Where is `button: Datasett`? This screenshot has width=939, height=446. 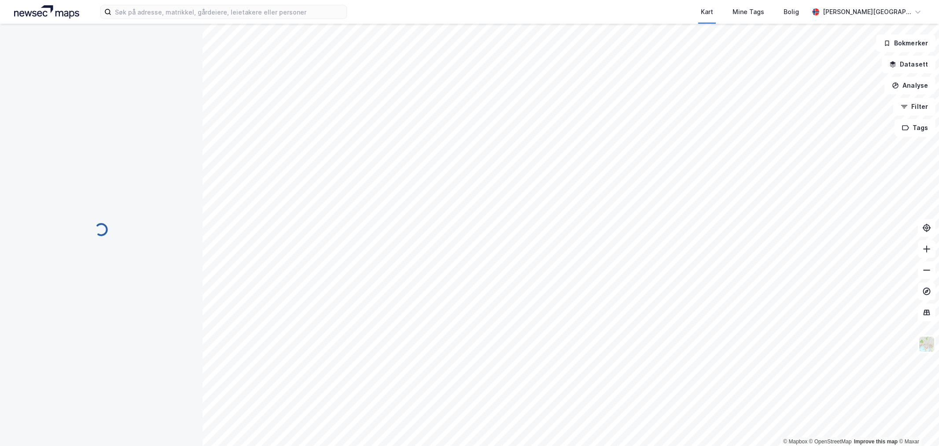
button: Datasett is located at coordinates (909, 64).